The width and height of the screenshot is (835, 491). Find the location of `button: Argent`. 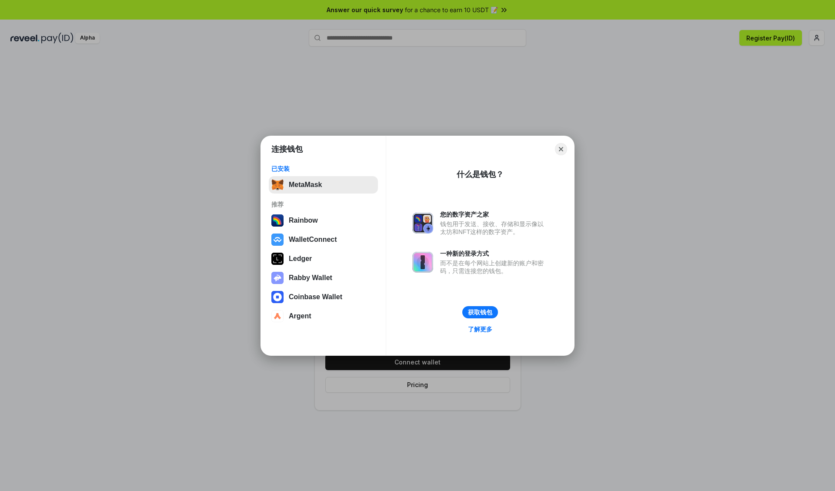

button: Argent is located at coordinates (323, 316).